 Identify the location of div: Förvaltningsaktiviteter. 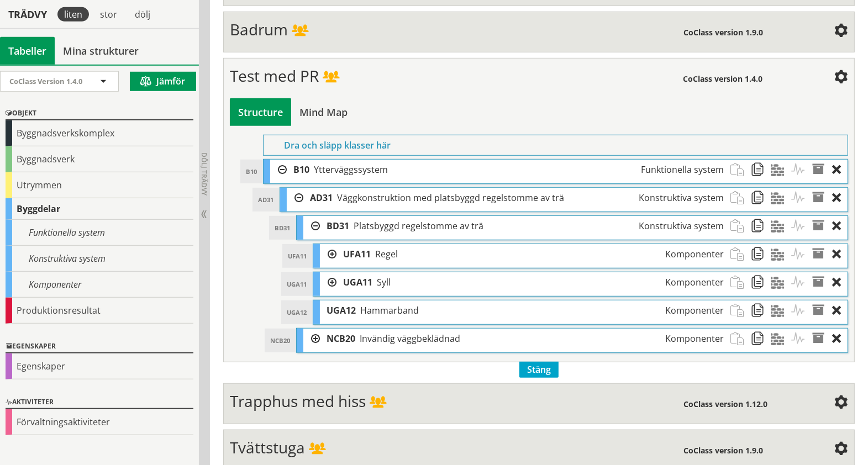
(99, 423).